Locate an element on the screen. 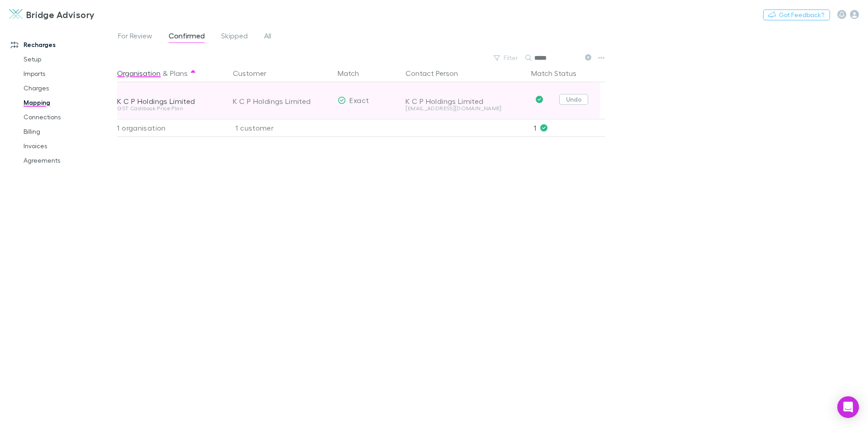  p: 1 is located at coordinates (569, 128).